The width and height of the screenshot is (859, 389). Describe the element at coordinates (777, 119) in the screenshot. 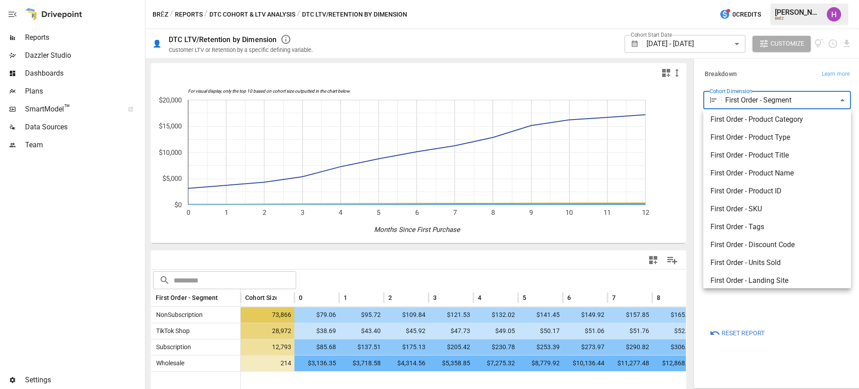

I see `span: First Order - Product Category` at that location.